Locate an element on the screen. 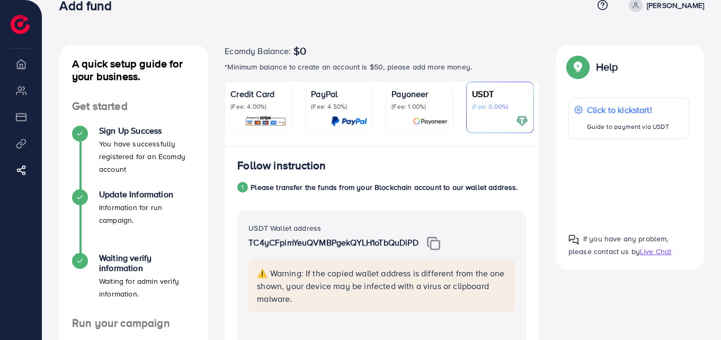  h4: A quick setup guide for your business. is located at coordinates (134, 70).